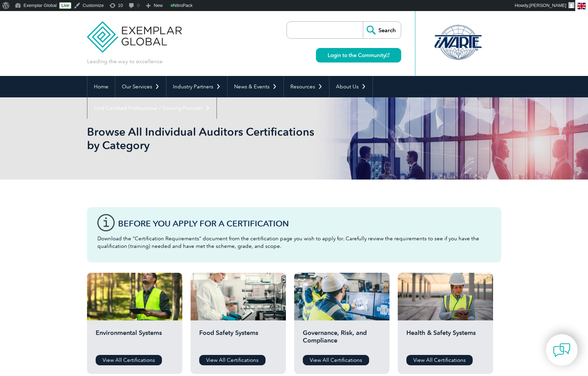  Describe the element at coordinates (351, 87) in the screenshot. I see `a: About Us` at that location.